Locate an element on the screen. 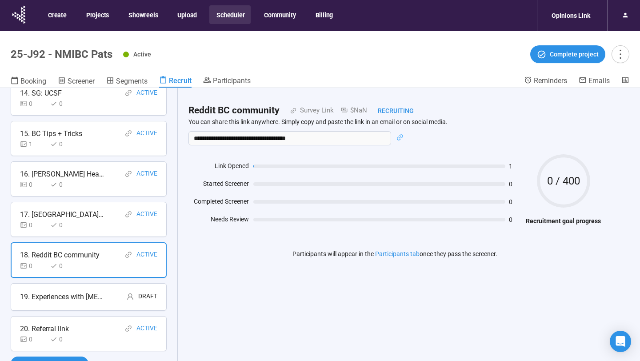 The height and width of the screenshot is (361, 640). button: Community is located at coordinates (279, 15).